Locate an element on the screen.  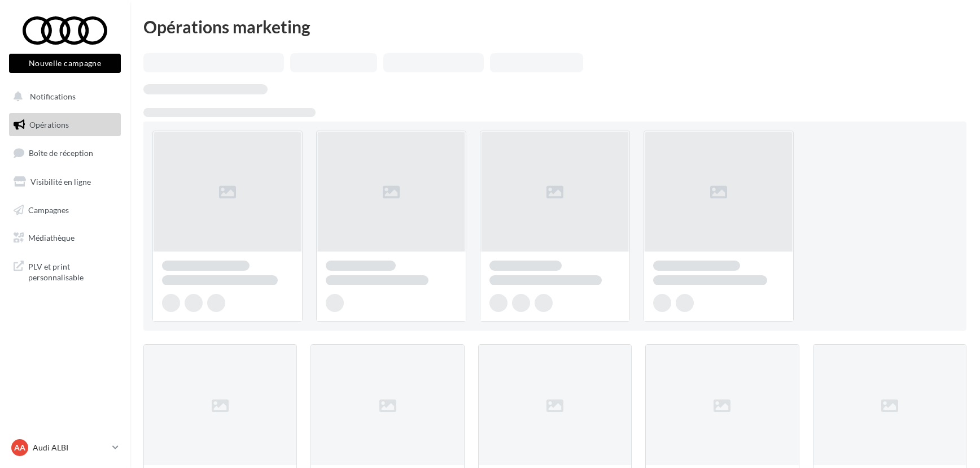
button: Nouvelle campagne is located at coordinates (65, 64).